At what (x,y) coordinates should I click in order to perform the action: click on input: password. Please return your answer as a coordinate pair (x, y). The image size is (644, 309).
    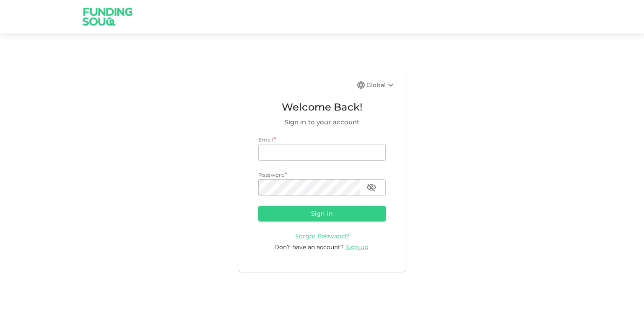
    Looking at the image, I should click on (309, 188).